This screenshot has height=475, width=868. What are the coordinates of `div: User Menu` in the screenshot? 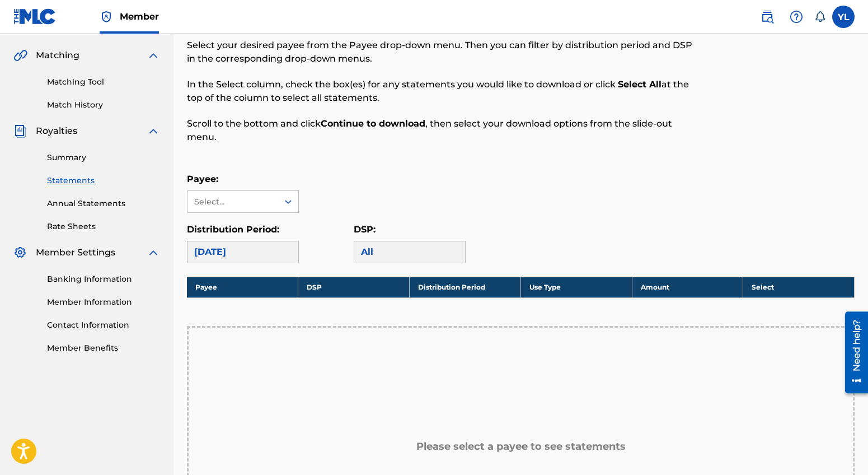 It's located at (844, 17).